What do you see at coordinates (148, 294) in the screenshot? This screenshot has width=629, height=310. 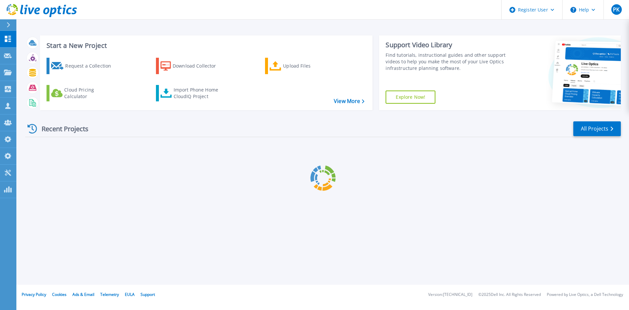 I see `a: Support` at bounding box center [148, 294].